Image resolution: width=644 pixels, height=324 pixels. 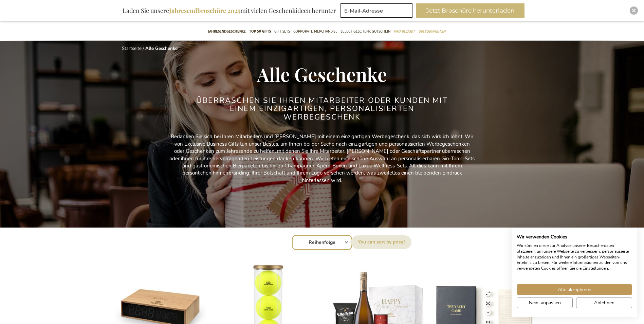 What do you see at coordinates (162, 49) in the screenshot?
I see `strong: Alle Geschenke` at bounding box center [162, 49].